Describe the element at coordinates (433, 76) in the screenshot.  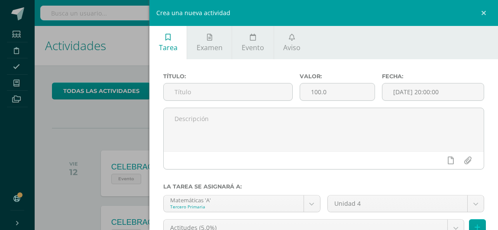
I see `label: Fecha:` at that location.